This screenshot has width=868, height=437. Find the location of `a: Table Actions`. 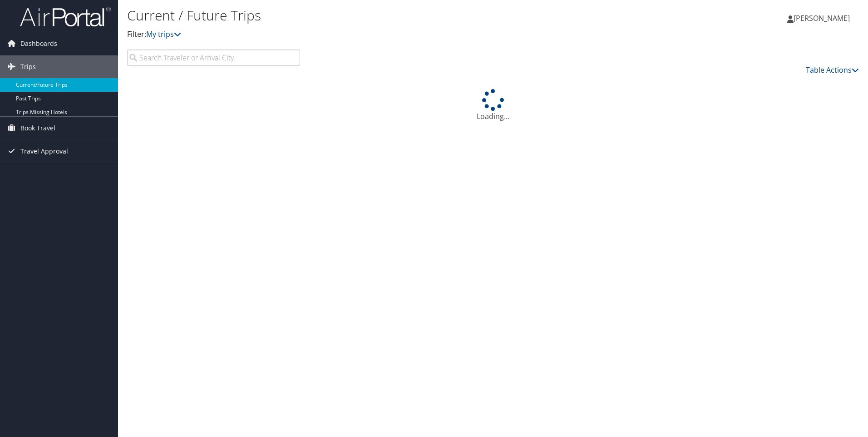

a: Table Actions is located at coordinates (832, 70).